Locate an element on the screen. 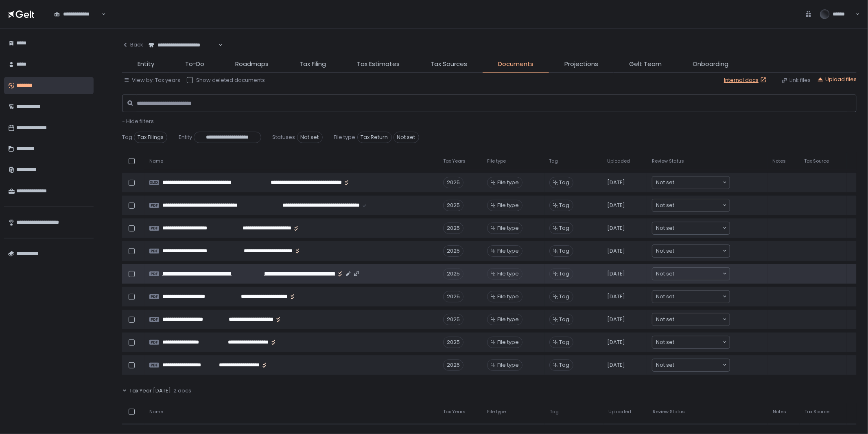 The width and height of the screenshot is (868, 434). span: Tax Filings is located at coordinates (150, 137).